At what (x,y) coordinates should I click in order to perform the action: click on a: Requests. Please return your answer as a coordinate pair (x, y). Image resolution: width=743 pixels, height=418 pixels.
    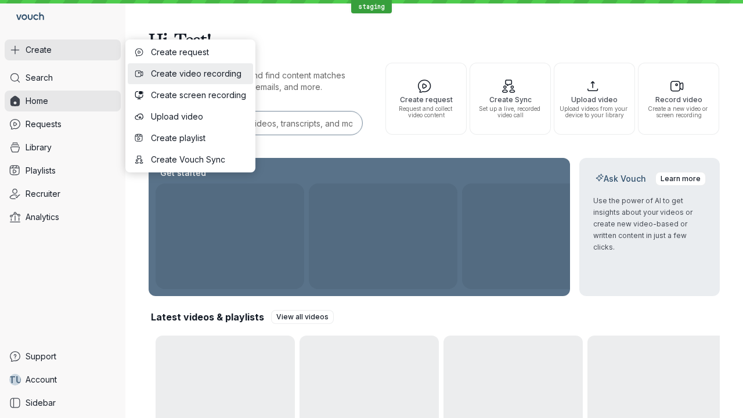
    Looking at the image, I should click on (63, 124).